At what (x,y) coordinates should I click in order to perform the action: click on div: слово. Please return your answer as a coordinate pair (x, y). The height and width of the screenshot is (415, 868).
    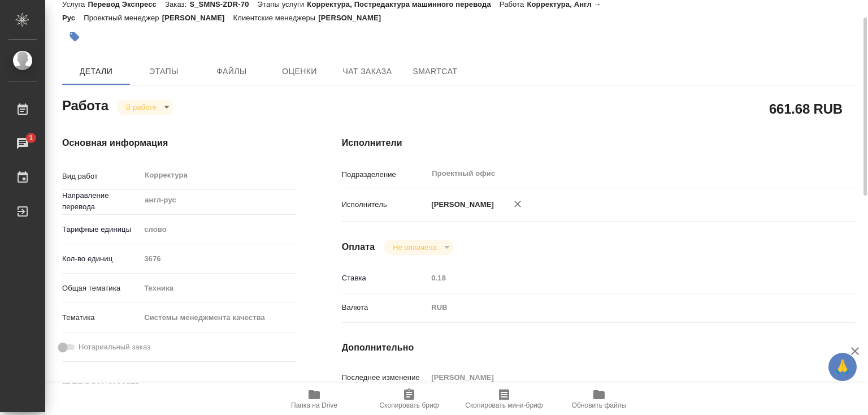
    Looking at the image, I should click on (218, 230).